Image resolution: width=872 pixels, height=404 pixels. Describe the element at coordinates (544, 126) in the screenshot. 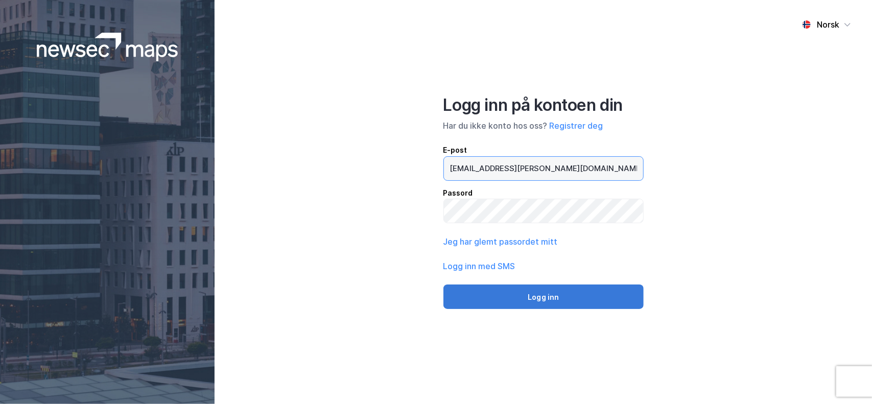

I see `div: Har du ikke konto hos oss?` at that location.